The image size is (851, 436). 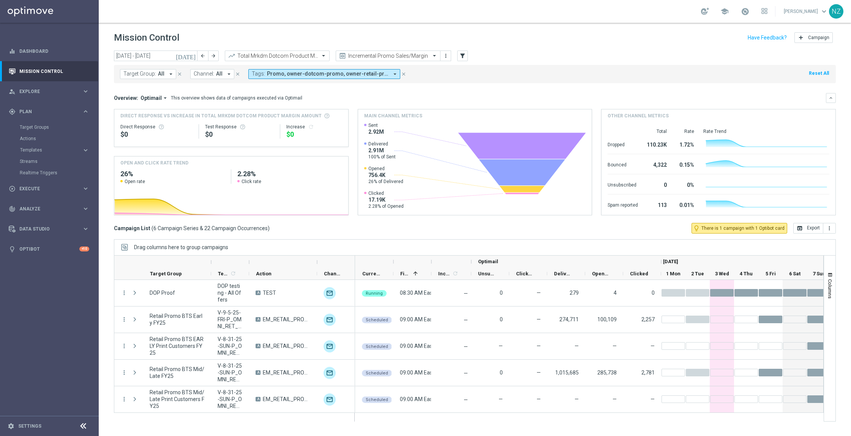 I want to click on div: Test Response, so click(x=239, y=127).